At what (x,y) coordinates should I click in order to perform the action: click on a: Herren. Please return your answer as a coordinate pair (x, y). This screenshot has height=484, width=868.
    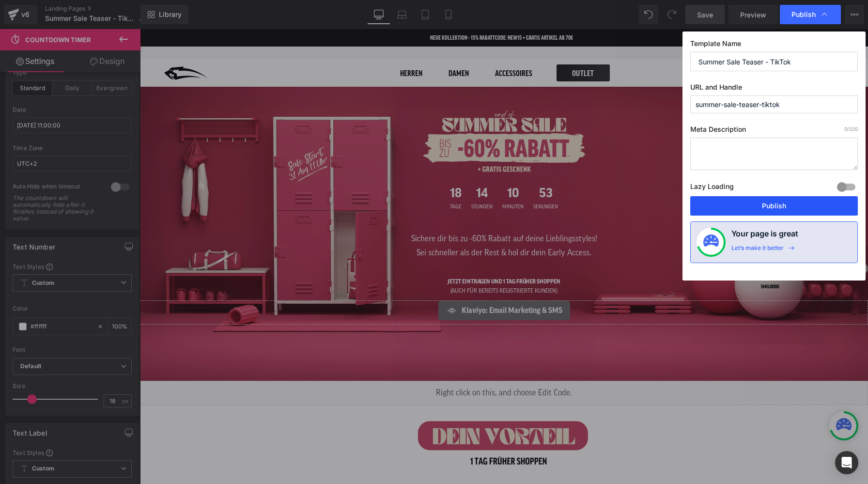
    Looking at the image, I should click on (270, 43).